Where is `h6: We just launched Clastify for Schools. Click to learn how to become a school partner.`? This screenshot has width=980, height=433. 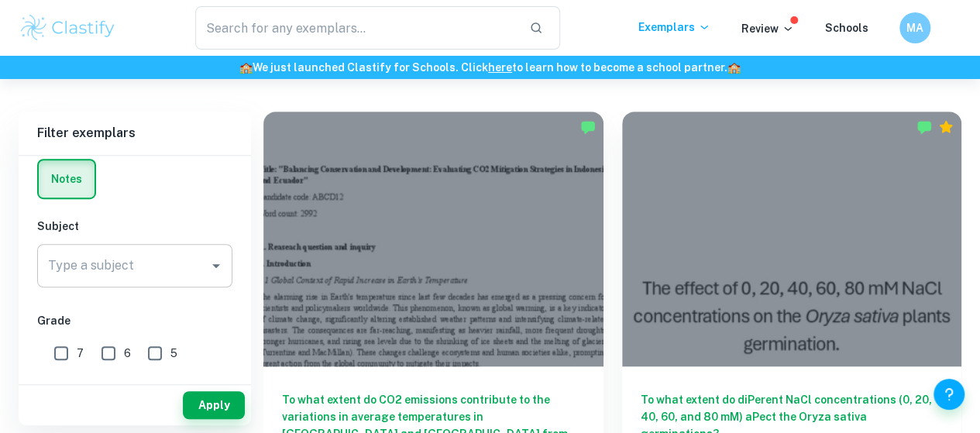
h6: We just launched Clastify for Schools. Click to learn how to become a school partner. is located at coordinates (490, 67).